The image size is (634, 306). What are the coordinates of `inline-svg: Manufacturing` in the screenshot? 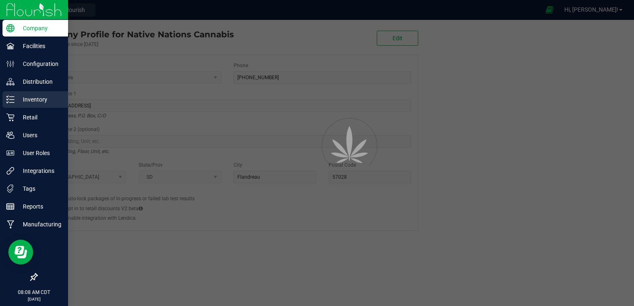 It's located at (10, 225).